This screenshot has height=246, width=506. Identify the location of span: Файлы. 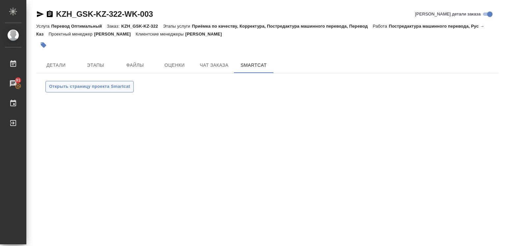
(135, 65).